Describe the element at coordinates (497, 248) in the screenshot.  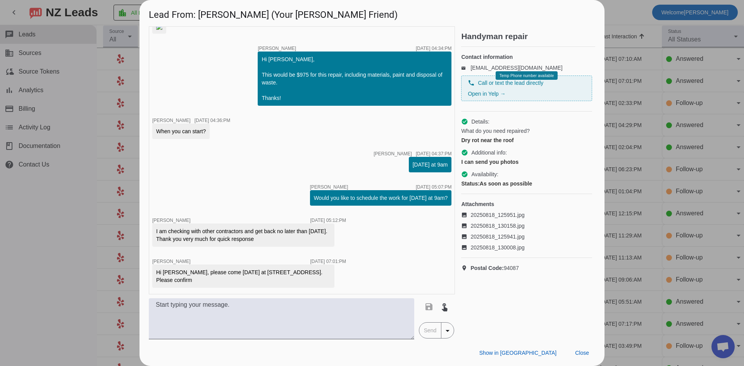
I see `span: 20250818_130008.jpg` at that location.